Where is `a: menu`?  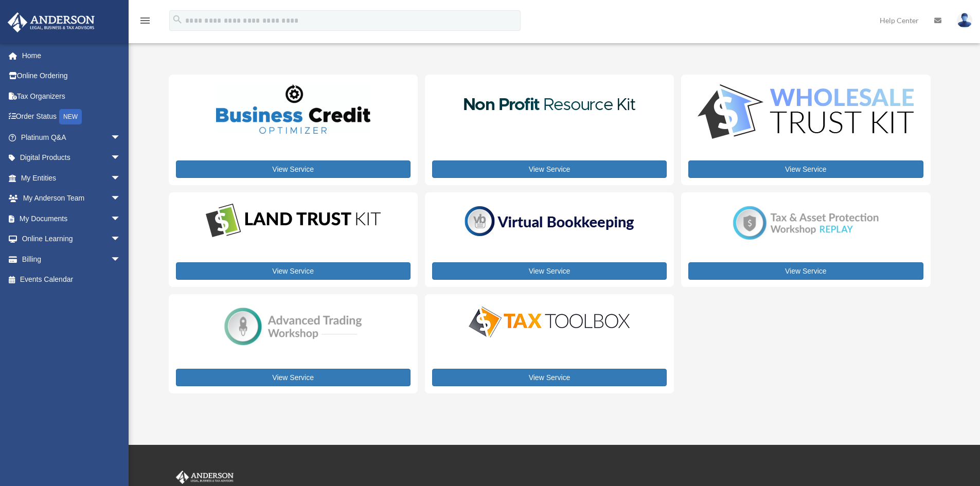 a: menu is located at coordinates (145, 22).